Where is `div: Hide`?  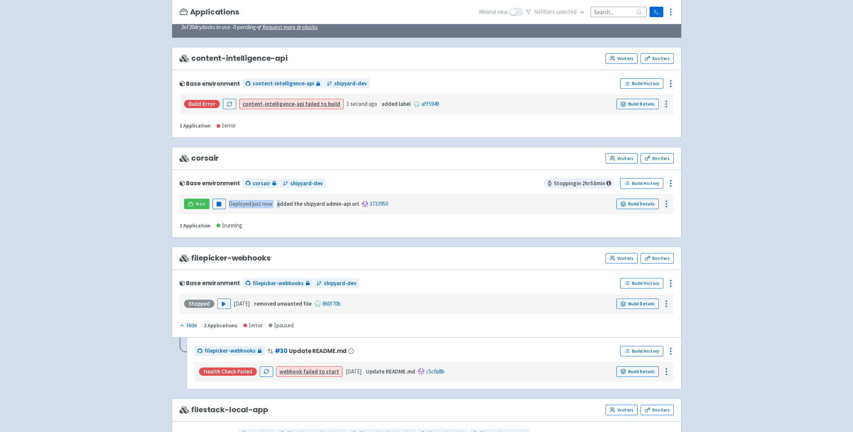 div: Hide is located at coordinates (188, 325).